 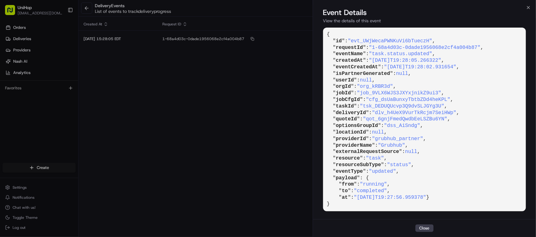 I want to click on span: externalRequestSource, so click(x=368, y=152).